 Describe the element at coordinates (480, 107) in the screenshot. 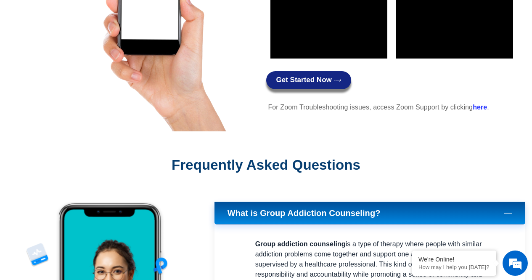

I see `a: here` at that location.